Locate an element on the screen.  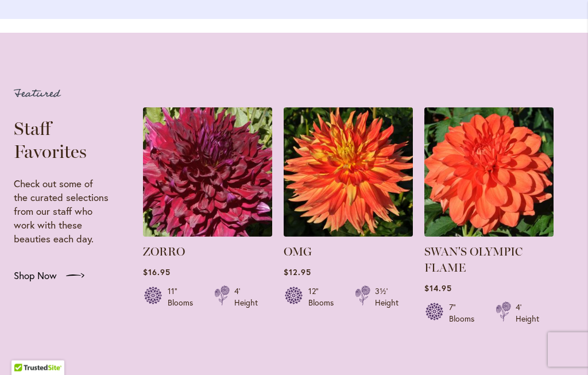
a: Shop Now is located at coordinates (49, 276).